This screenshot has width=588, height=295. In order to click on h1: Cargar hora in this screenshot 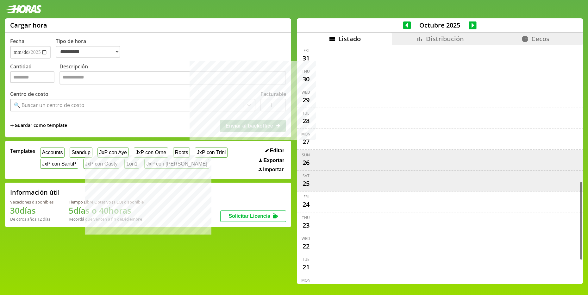, I will do `click(28, 25)`.